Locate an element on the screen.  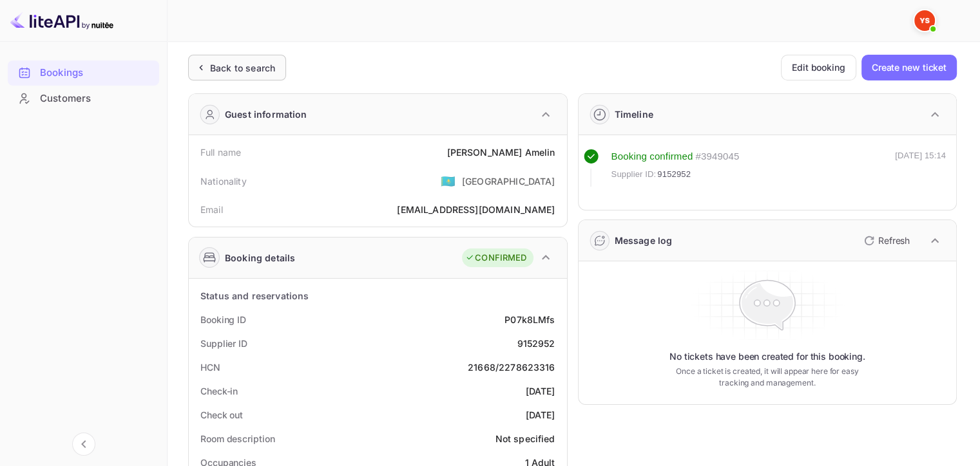
div: Message log is located at coordinates (644, 240).